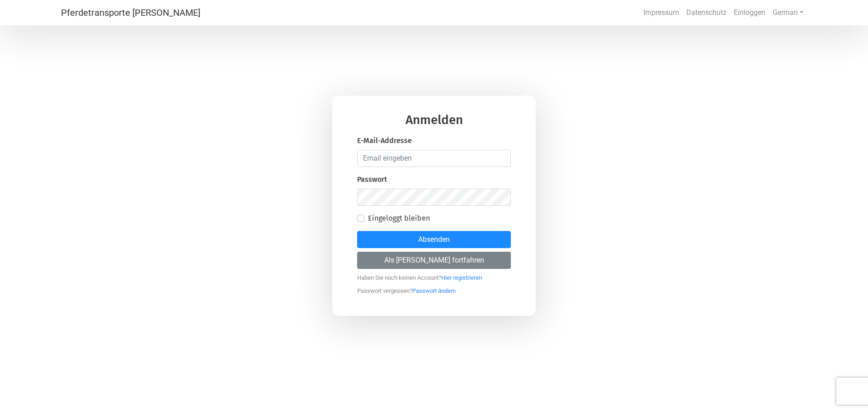  I want to click on a: Passwort ändern, so click(434, 288).